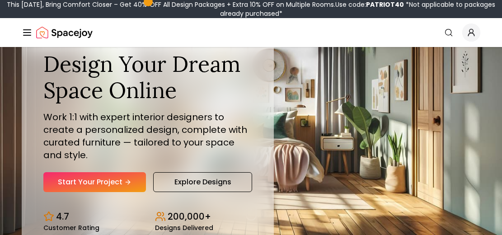 The width and height of the screenshot is (502, 235). Describe the element at coordinates (202, 182) in the screenshot. I see `a: Explore Designs` at that location.